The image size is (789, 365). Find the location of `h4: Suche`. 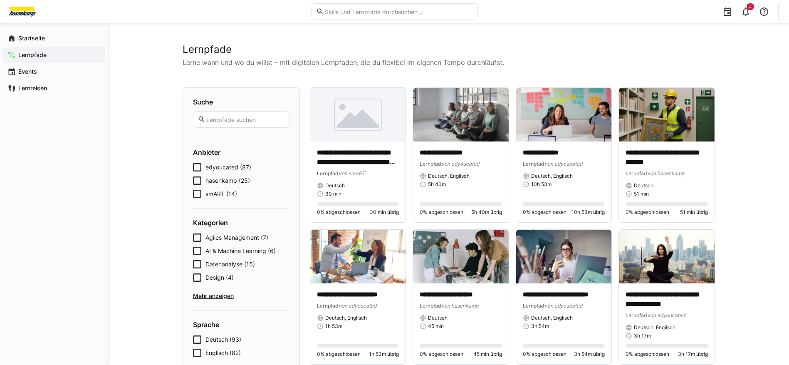

h4: Suche is located at coordinates (241, 102).